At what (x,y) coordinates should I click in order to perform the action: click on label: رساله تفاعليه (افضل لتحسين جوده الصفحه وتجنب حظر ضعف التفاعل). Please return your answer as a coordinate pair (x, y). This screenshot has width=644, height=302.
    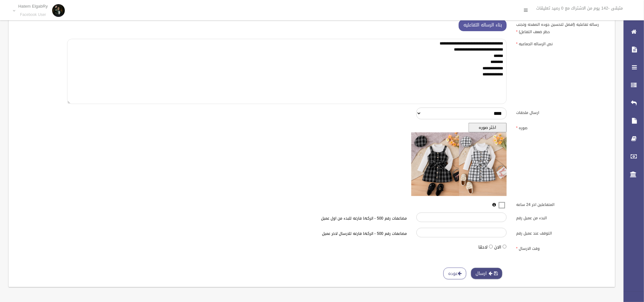
    Looking at the image, I should click on (561, 27).